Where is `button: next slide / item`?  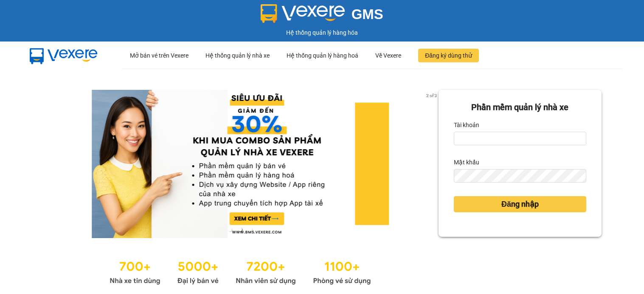
button: next slide / item is located at coordinates (433, 164).